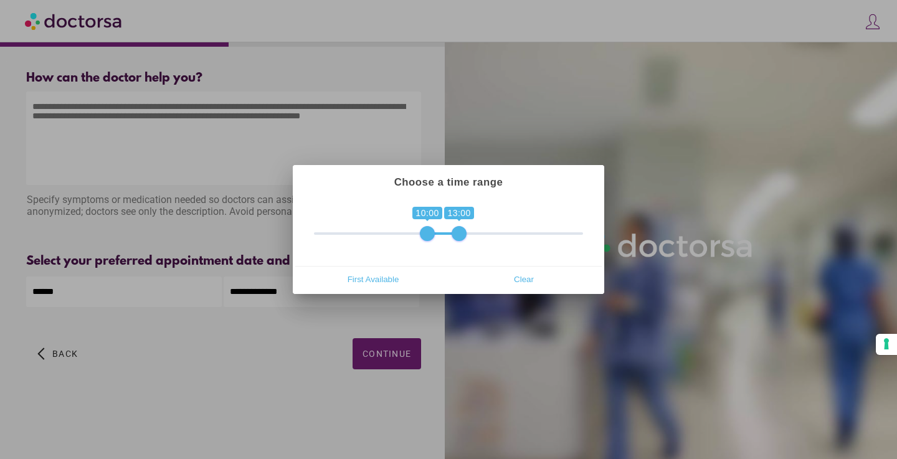 The image size is (897, 459). I want to click on span: 13:00, so click(459, 213).